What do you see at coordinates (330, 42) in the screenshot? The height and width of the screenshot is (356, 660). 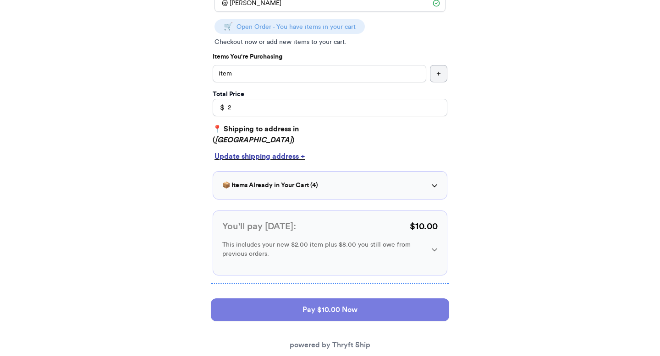 I see `p: Checkout now or add new items to your cart.` at bounding box center [330, 42].